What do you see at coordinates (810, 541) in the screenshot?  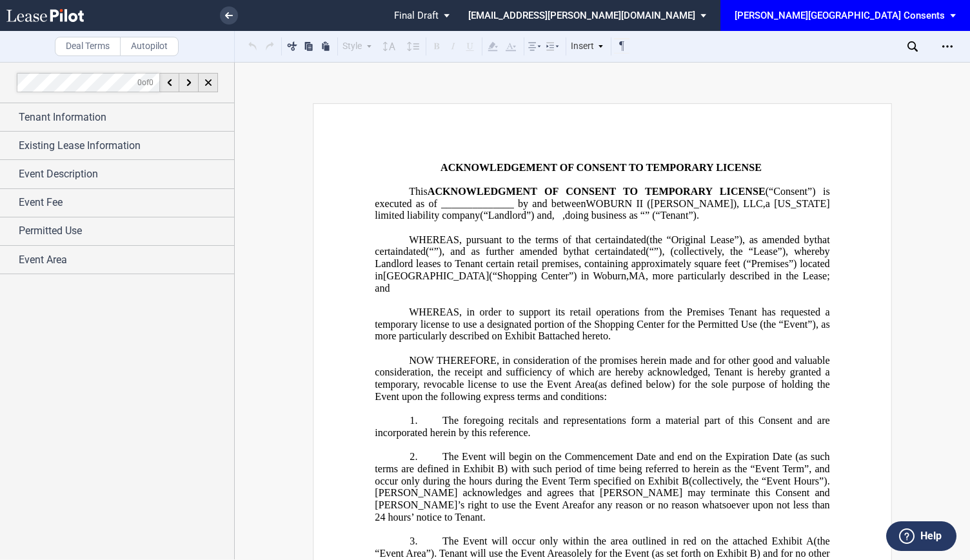 I see `a: A` at bounding box center [810, 541].